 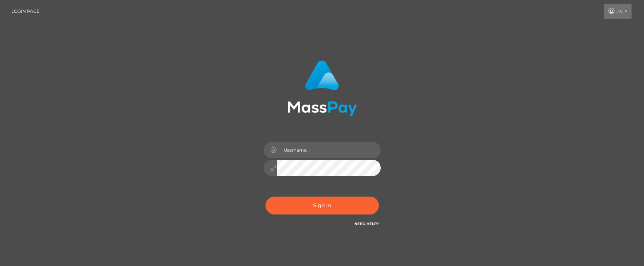 I want to click on a: Login, so click(x=618, y=12).